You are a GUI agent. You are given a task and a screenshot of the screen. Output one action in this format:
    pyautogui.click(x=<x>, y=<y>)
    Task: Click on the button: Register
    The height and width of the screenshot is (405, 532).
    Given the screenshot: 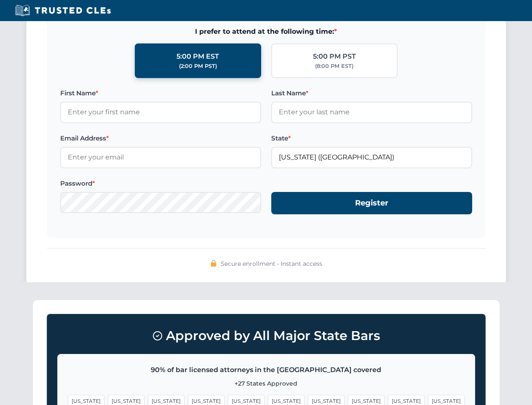 What is the action you would take?
    pyautogui.click(x=372, y=203)
    